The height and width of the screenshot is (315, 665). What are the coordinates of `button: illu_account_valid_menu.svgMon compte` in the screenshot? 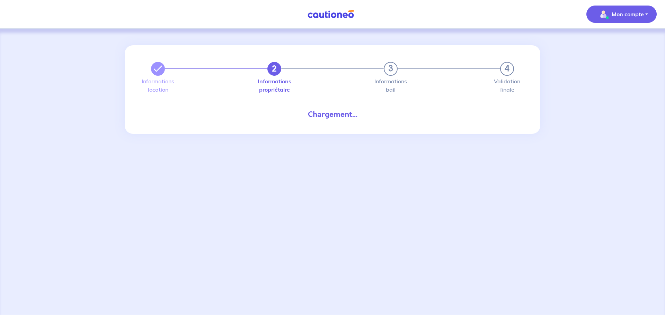 It's located at (621, 14).